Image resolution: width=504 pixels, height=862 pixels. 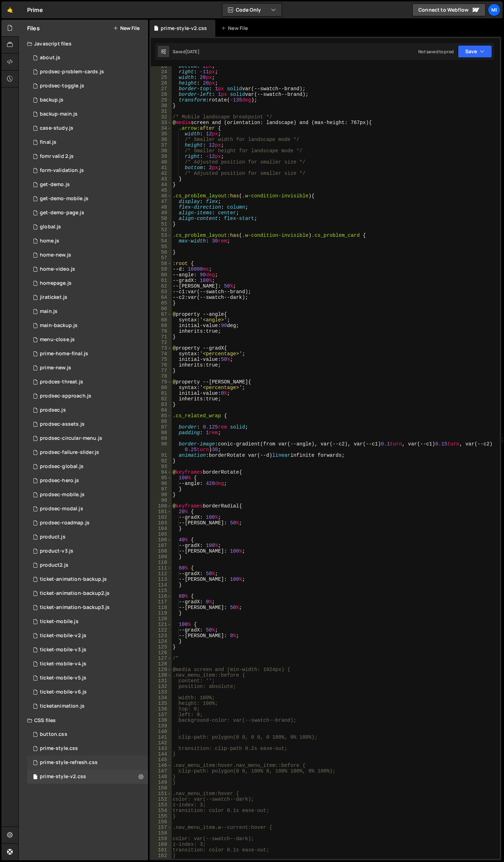 What do you see at coordinates (87, 185) in the screenshot?
I see `div: 8968/20466.js` at bounding box center [87, 185].